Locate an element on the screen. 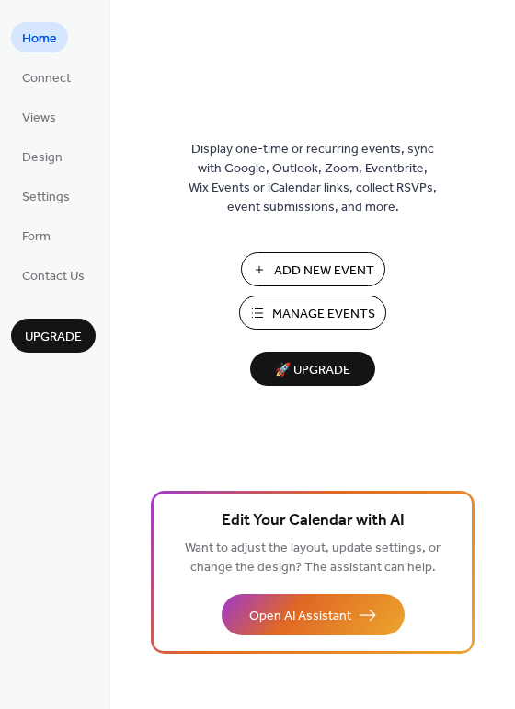 The width and height of the screenshot is (515, 709). span: Views is located at coordinates (39, 118).